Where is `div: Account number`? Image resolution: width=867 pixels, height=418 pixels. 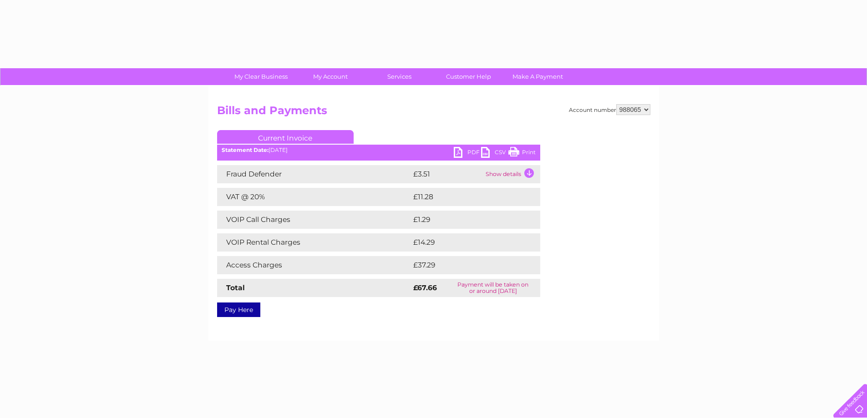
div: Account number is located at coordinates (609, 110).